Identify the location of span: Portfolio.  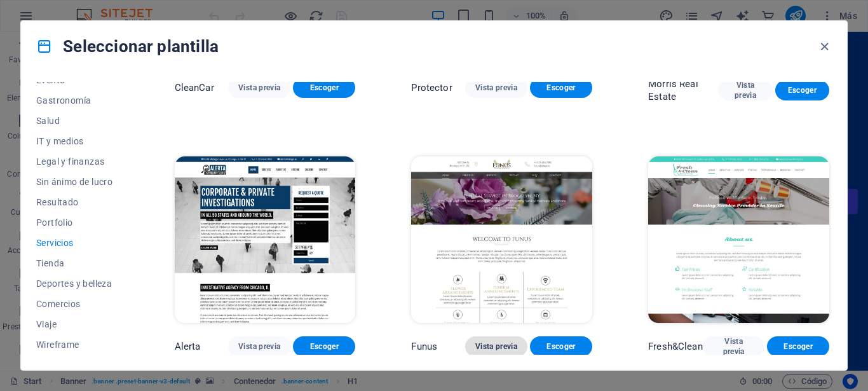
(77, 223).